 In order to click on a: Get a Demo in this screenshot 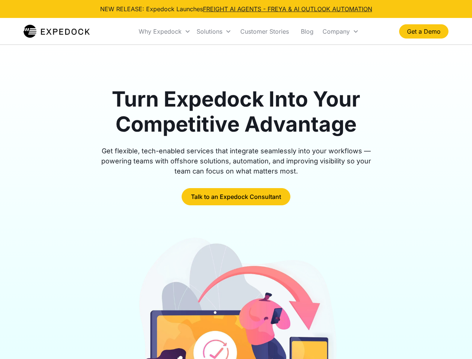, I will do `click(424, 31)`.